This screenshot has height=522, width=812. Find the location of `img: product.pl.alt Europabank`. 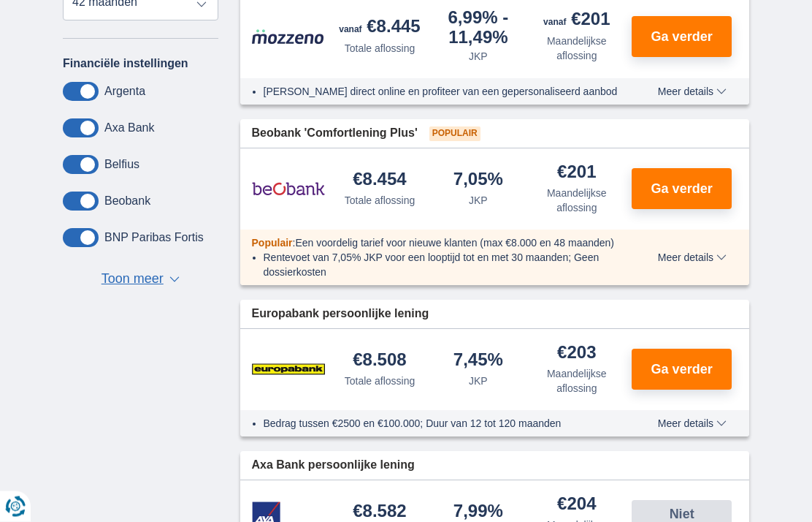

img: product.pl.alt Europabank is located at coordinates (289, 370).